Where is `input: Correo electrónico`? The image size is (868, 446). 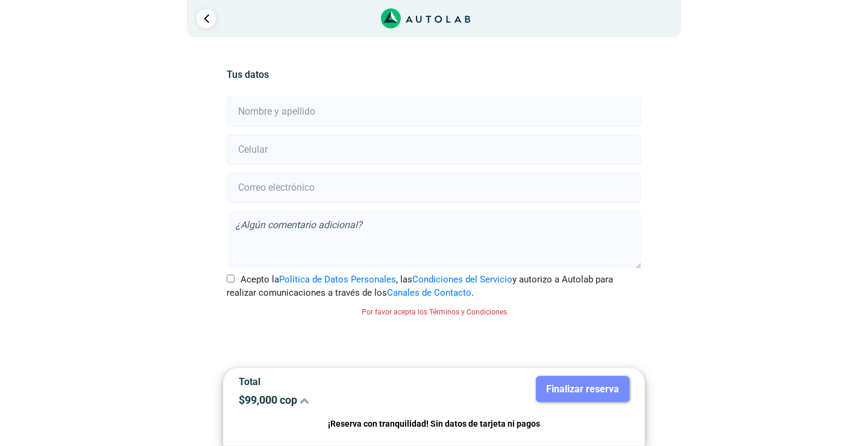 input: Correo electrónico is located at coordinates (433, 188).